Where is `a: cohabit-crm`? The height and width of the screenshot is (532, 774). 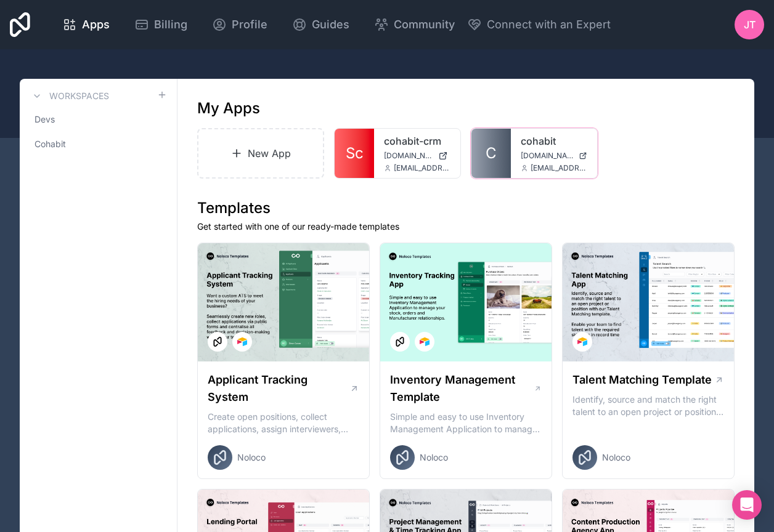 a: cohabit-crm is located at coordinates (418, 141).